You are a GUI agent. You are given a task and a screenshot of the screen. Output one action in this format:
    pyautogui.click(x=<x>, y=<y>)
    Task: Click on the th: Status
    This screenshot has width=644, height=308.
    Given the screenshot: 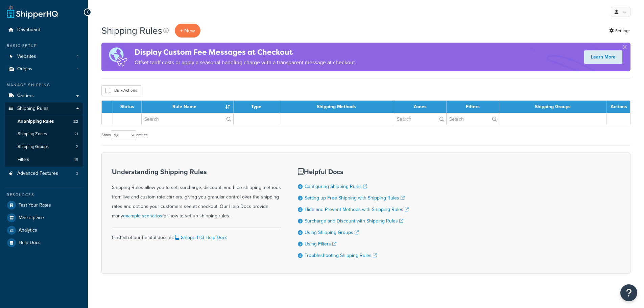 What is the action you would take?
    pyautogui.click(x=127, y=107)
    